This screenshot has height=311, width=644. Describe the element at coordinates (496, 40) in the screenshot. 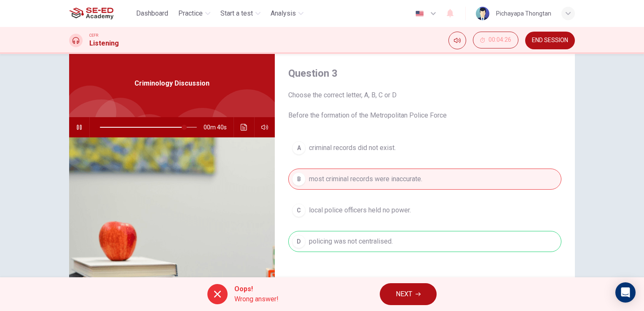

I see `button: 00:04:26` at that location.